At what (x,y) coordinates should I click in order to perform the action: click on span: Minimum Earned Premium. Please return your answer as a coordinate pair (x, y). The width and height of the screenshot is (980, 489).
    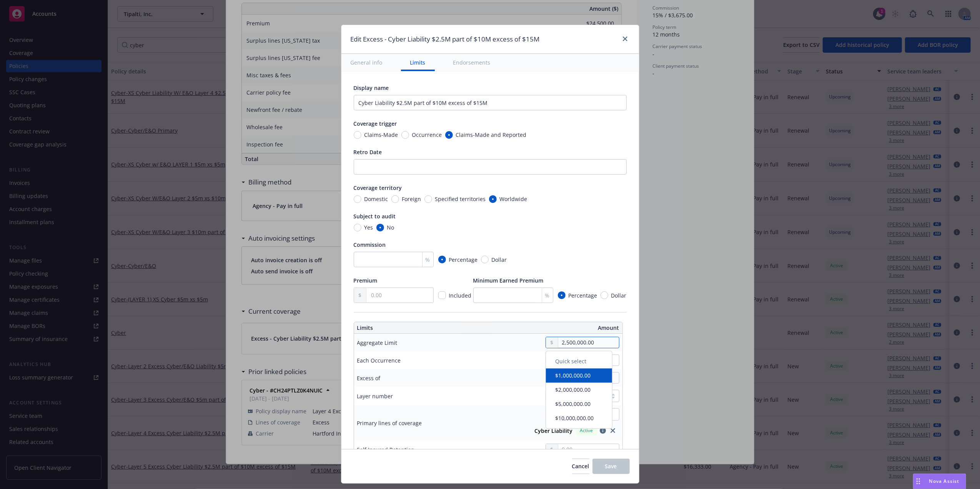
    Looking at the image, I should click on (508, 280).